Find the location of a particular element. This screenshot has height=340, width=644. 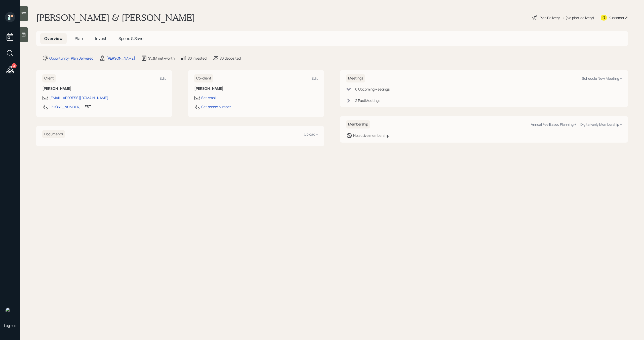

div: Upload + is located at coordinates (311, 134).